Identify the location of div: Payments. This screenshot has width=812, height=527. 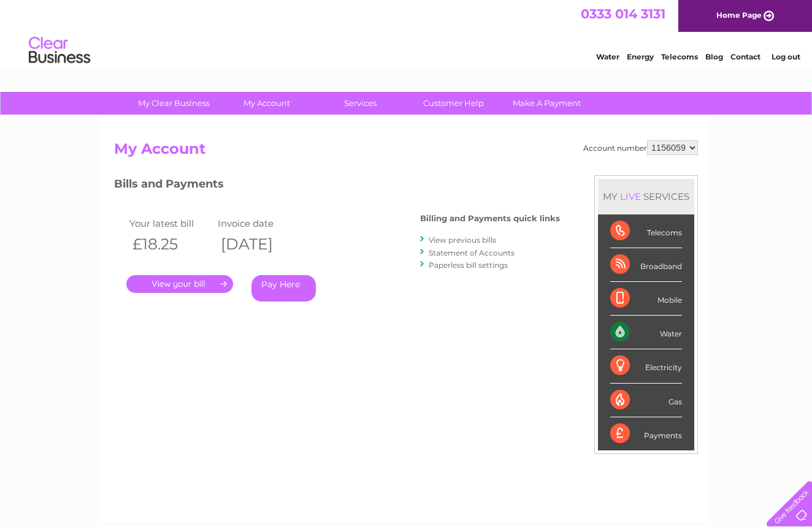
(646, 434).